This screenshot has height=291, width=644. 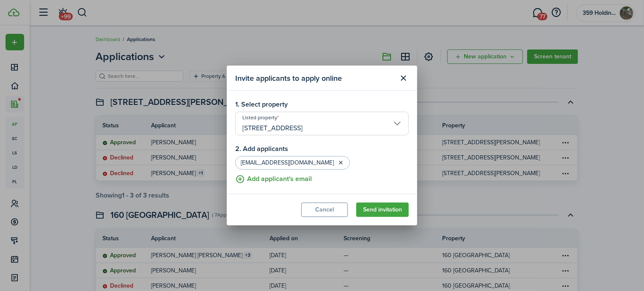 What do you see at coordinates (383, 209) in the screenshot?
I see `button: Send invitation` at bounding box center [383, 209].